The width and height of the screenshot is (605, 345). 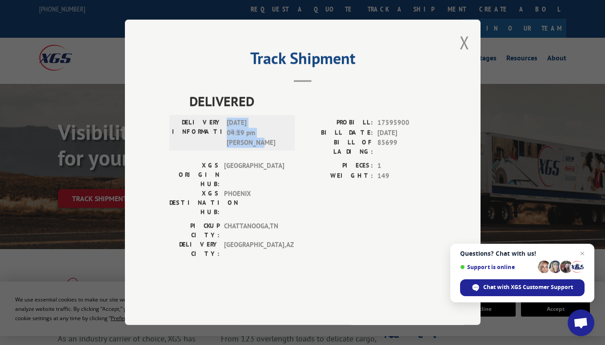 I want to click on span: 149, so click(x=407, y=176).